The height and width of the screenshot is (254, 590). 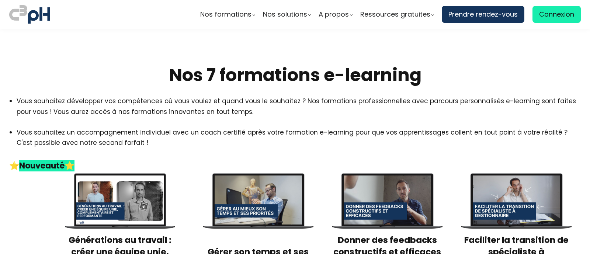 I want to click on span: Nos solutions, so click(x=285, y=14).